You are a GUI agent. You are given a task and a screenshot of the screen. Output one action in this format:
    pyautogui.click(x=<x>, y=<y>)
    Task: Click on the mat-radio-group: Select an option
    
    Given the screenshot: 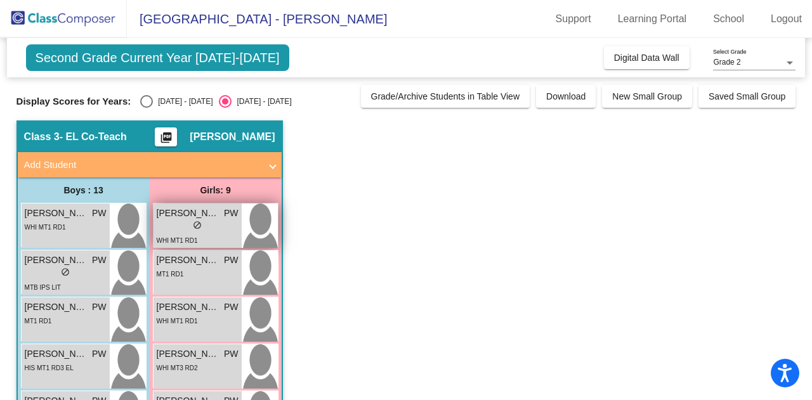 What is the action you would take?
    pyautogui.click(x=216, y=102)
    